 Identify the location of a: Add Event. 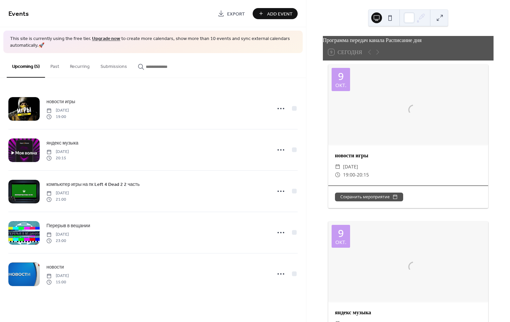
(275, 13).